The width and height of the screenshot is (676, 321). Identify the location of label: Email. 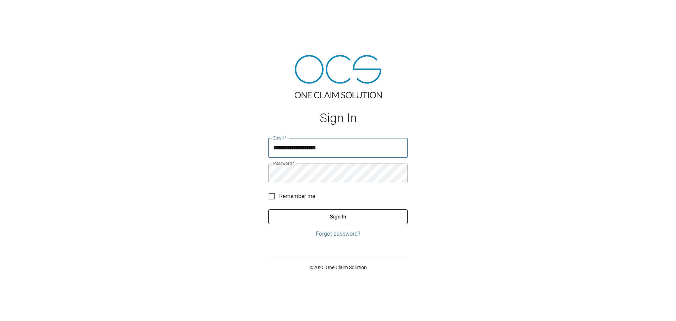
(280, 138).